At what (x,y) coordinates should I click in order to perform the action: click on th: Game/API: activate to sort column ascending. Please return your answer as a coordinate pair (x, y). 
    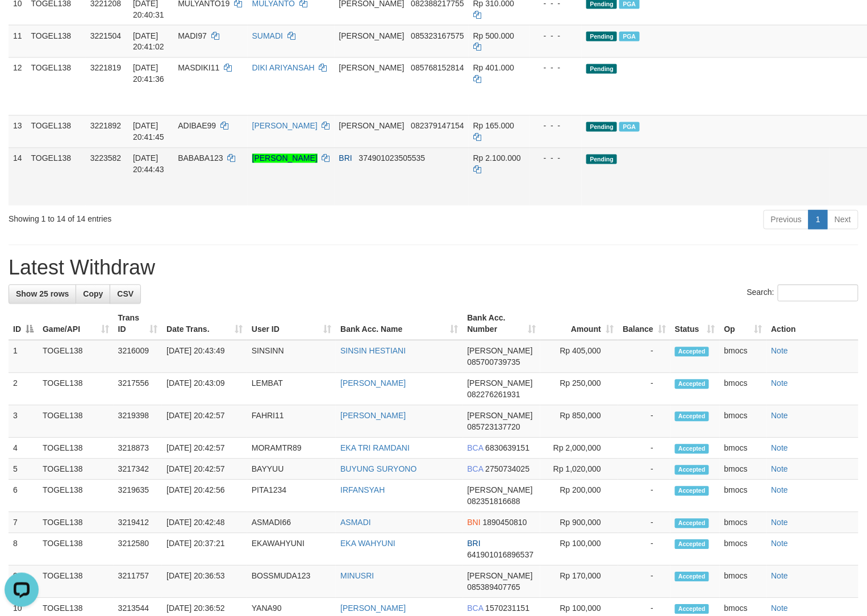
    Looking at the image, I should click on (75, 323).